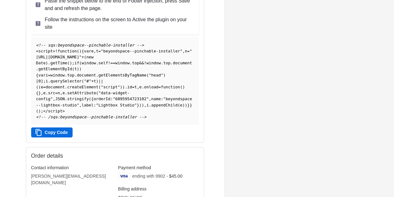 Image resolution: width=394 pixels, height=197 pixels. Describe the element at coordinates (46, 51) in the screenshot. I see `span: script` at that location.